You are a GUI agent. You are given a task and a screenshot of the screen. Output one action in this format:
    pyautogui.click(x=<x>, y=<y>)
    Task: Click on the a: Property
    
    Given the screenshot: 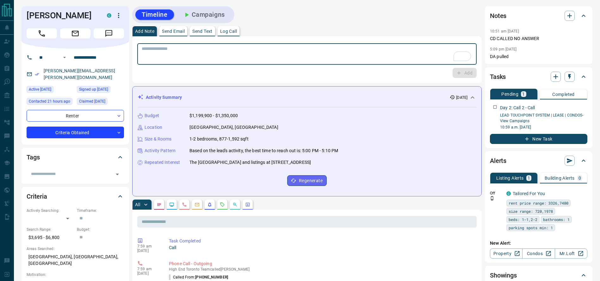 What is the action you would take?
    pyautogui.click(x=506, y=254)
    